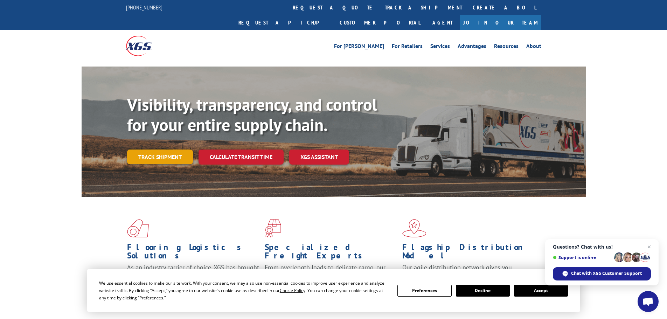  What do you see at coordinates (648, 301) in the screenshot?
I see `div: Open chat` at bounding box center [648, 301].